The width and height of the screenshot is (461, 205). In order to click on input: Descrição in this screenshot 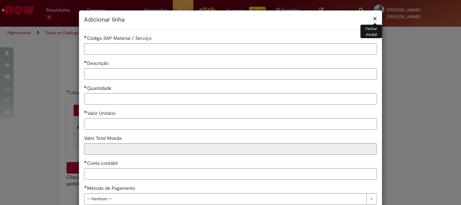, I will do `click(230, 74)`.